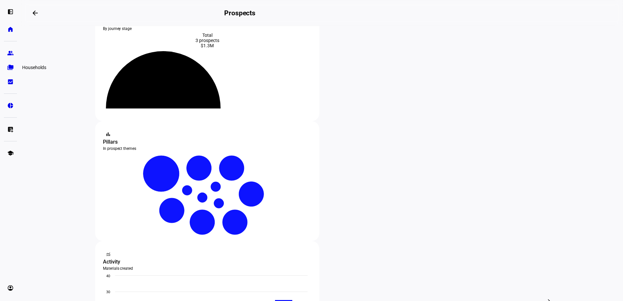  I want to click on div: By journey stage, so click(207, 29).